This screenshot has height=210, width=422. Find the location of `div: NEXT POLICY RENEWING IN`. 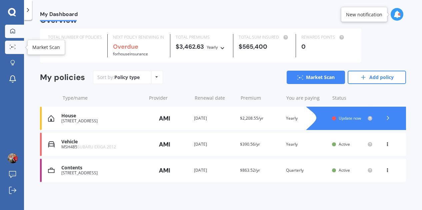

div: NEXT POLICY RENEWING IN is located at coordinates (139, 37).